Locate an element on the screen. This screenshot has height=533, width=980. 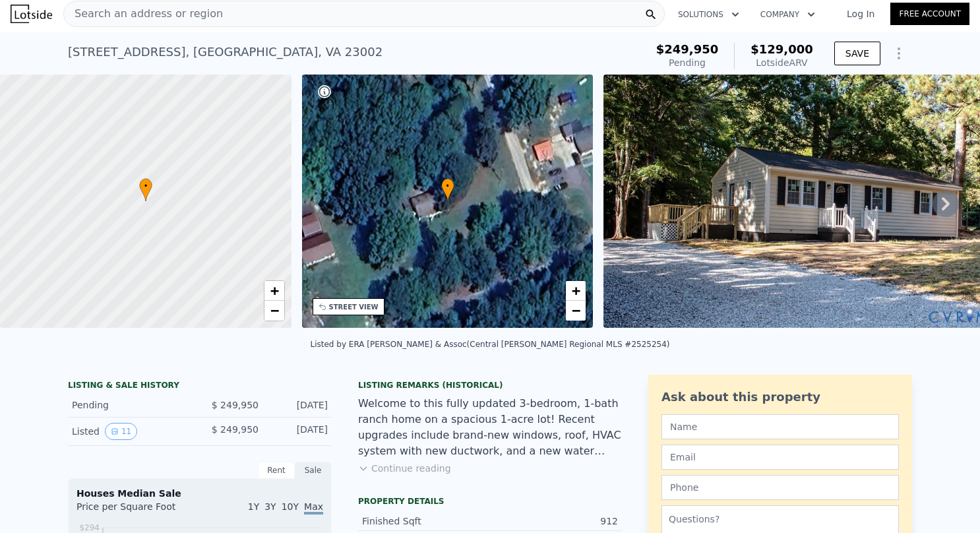
button: Continue reading is located at coordinates (404, 468).